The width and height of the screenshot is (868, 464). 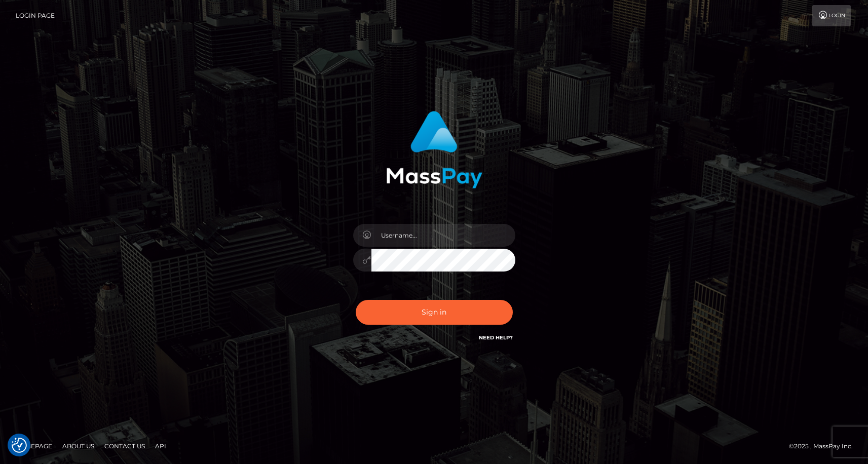 I want to click on a: Need Help?, so click(x=496, y=337).